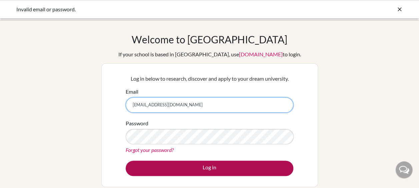 This screenshot has height=188, width=419. What do you see at coordinates (132, 92) in the screenshot?
I see `label: Email` at bounding box center [132, 92].